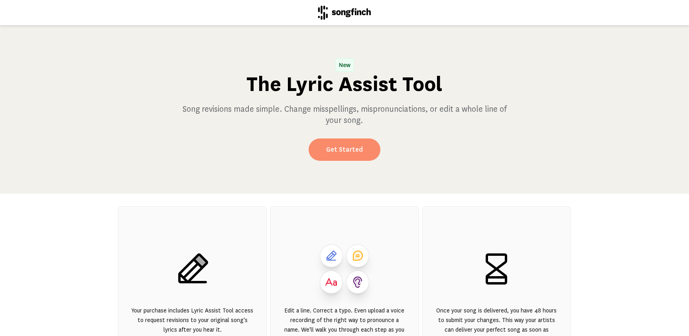  Describe the element at coordinates (344, 84) in the screenshot. I see `h1: The Lyric Assist Tool` at that location.